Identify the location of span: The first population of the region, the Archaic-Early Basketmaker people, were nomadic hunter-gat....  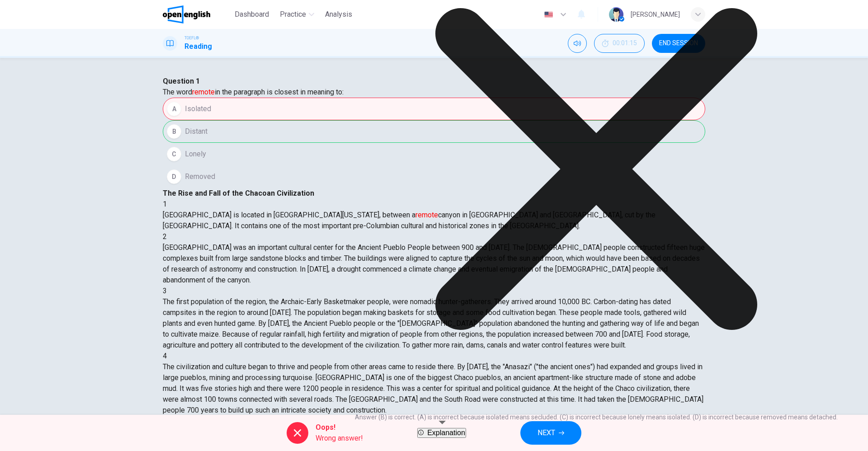
(431, 323).